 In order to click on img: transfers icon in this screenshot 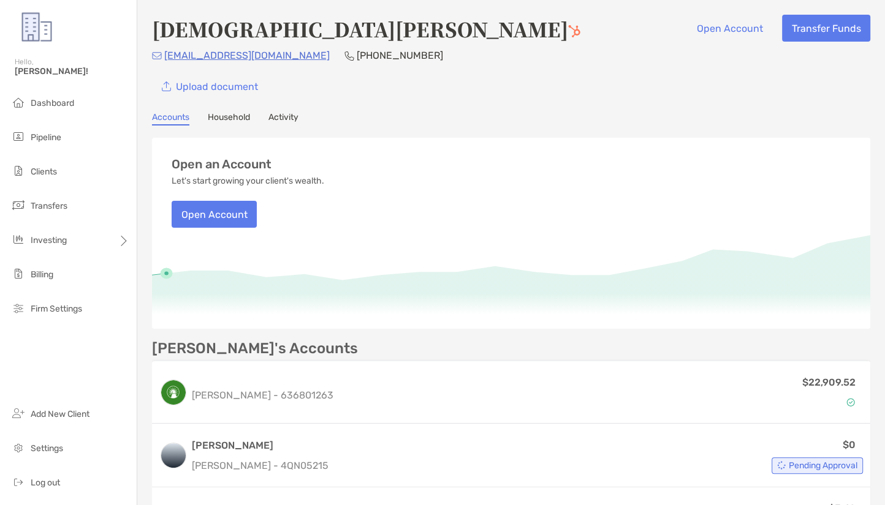, I will do `click(18, 205)`.